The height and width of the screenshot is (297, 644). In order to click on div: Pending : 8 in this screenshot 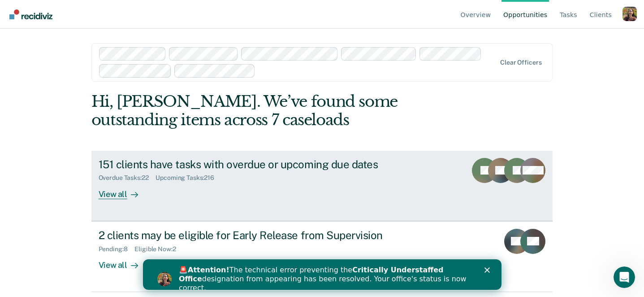, I will do `click(116, 249)`.